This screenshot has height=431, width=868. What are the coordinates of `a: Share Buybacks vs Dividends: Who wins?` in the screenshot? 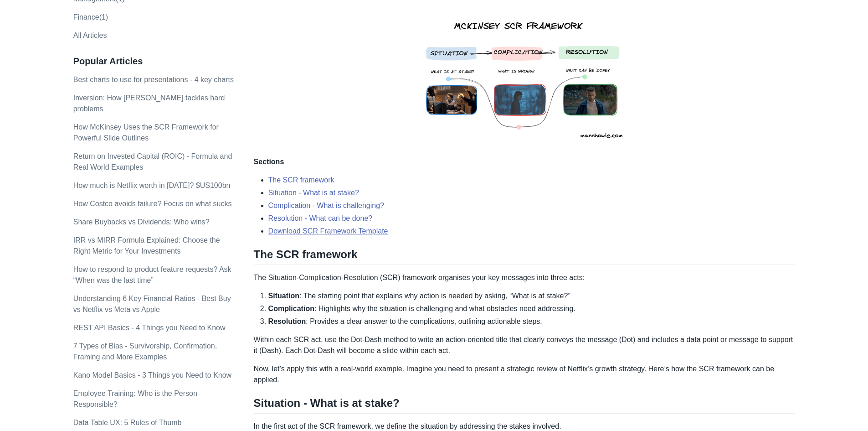 It's located at (141, 222).